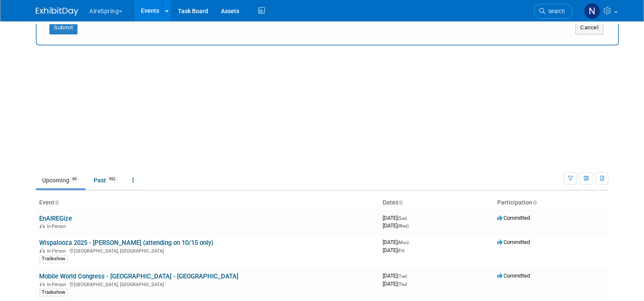 This screenshot has height=301, width=644. What do you see at coordinates (57, 12) in the screenshot?
I see `img: ExhibitDay` at bounding box center [57, 12].